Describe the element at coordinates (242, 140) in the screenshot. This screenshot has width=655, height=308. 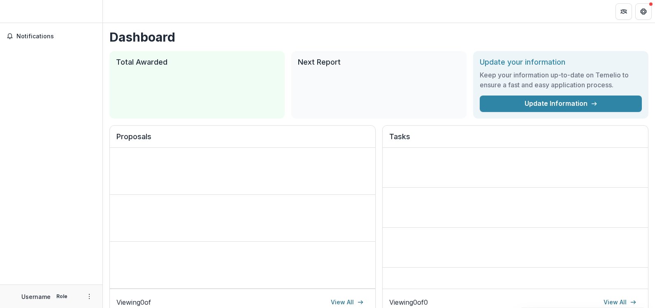
I see `h2: Proposals` at that location.